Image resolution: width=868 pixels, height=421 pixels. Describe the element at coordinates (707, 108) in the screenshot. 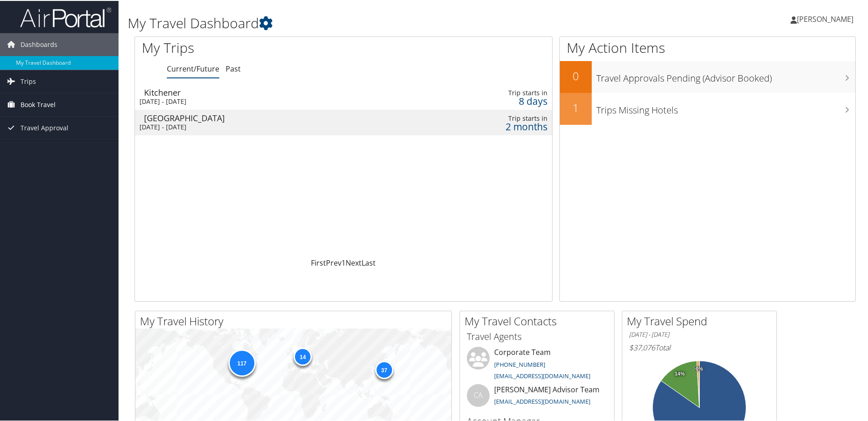

I see `a: 1Trips Missing Hotels` at that location.